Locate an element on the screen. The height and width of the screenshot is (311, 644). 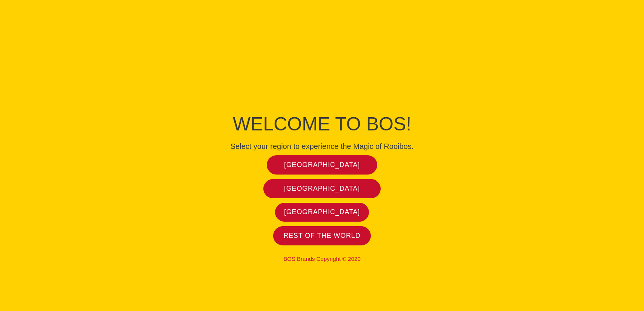
h1: Welcome to BOS! is located at coordinates (322, 124).